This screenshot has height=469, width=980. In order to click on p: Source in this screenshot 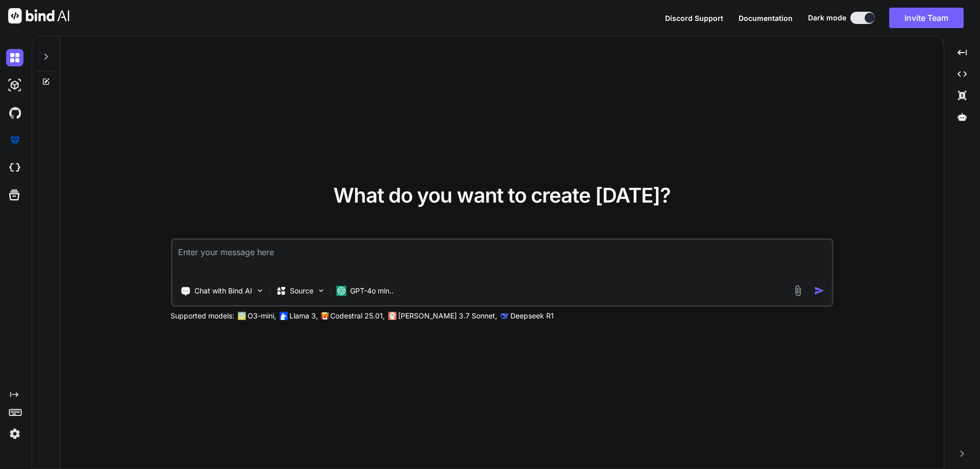, I will do `click(302, 291)`.